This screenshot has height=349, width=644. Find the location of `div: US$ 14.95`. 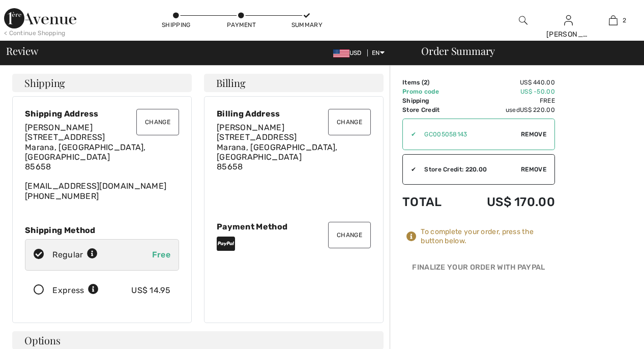

div: US$ 14.95 is located at coordinates (151, 291).